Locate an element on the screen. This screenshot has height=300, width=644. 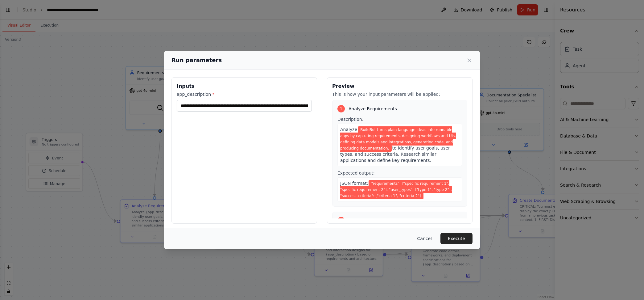
span: Variable: "requirements": ["specific requirement 1", "specific requirement 2"], "user_types": ["t... is located at coordinates (396, 190).